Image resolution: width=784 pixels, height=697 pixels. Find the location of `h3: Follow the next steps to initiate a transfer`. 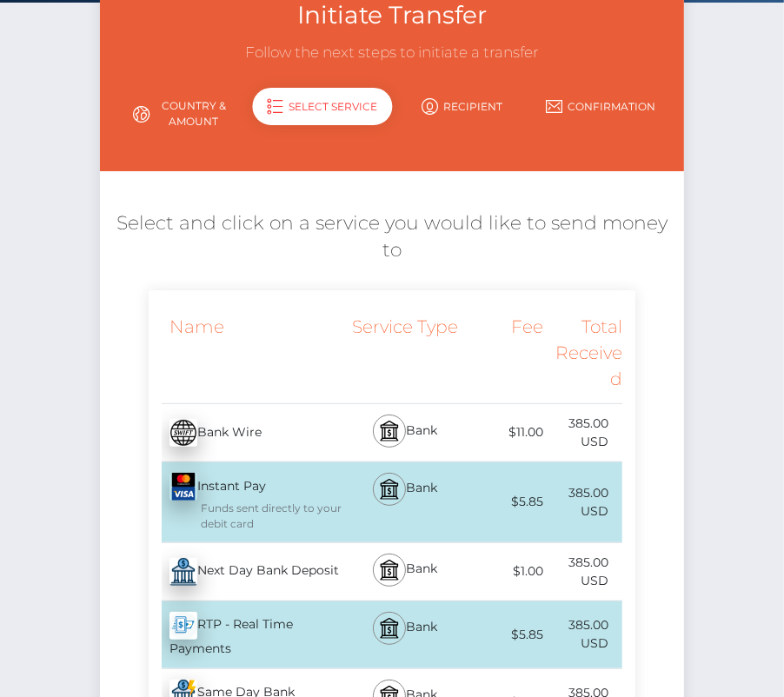

h3: Follow the next steps to initiate a transfer is located at coordinates (392, 53).